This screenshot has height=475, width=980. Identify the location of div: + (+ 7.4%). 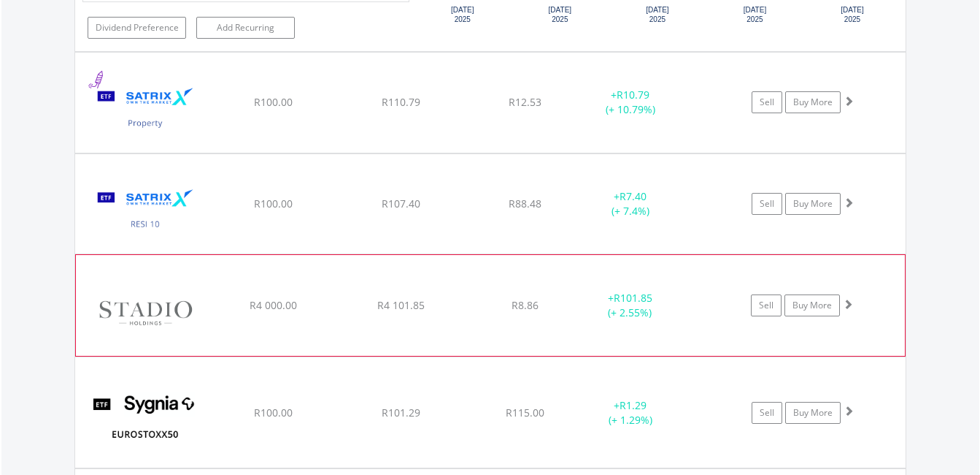
(631, 204).